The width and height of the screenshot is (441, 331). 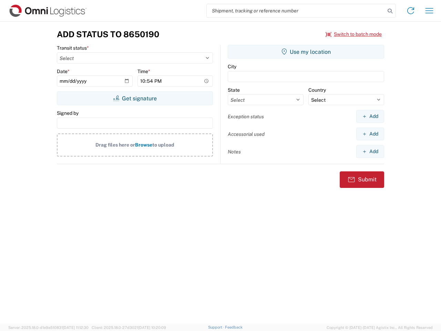 What do you see at coordinates (217, 327) in the screenshot?
I see `a: Support` at bounding box center [217, 327].